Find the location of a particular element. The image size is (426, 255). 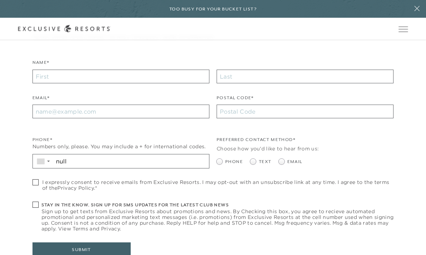

a: Privacy Policy is located at coordinates (76, 189).